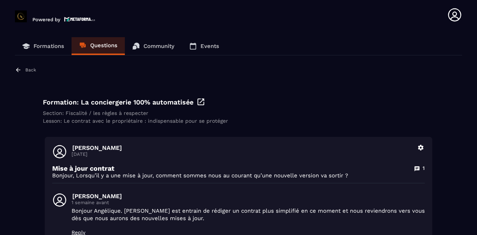 Image resolution: width=477 pixels, height=235 pixels. Describe the element at coordinates (21, 16) in the screenshot. I see `img: logo-branding` at that location.